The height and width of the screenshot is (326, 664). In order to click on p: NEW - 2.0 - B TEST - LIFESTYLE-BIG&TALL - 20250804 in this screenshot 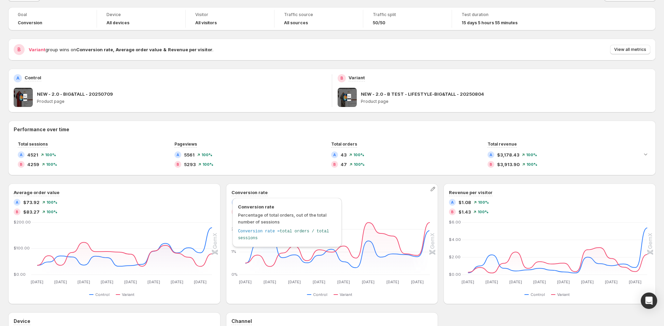, I will do `click(422, 94)`.